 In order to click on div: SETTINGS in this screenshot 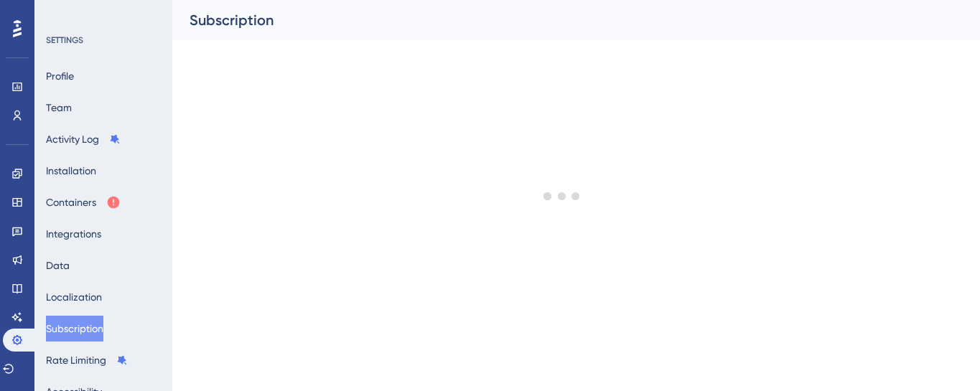, I will do `click(104, 40)`.